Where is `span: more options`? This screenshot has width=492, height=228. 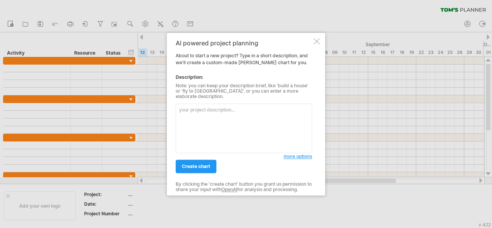 span: more options is located at coordinates (298, 156).